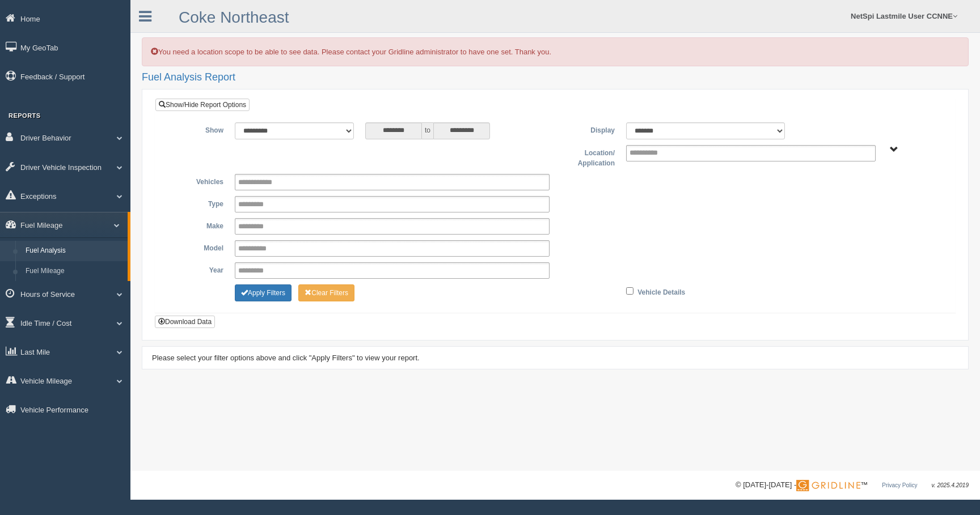 The width and height of the screenshot is (980, 515). Describe the element at coordinates (286, 358) in the screenshot. I see `span: Please select your filter options above and click "Apply Filters" to view your report.` at that location.